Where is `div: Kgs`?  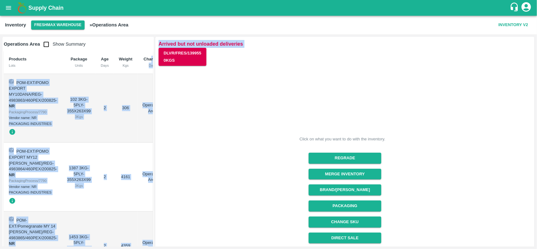 div: Kgs is located at coordinates (125, 65).